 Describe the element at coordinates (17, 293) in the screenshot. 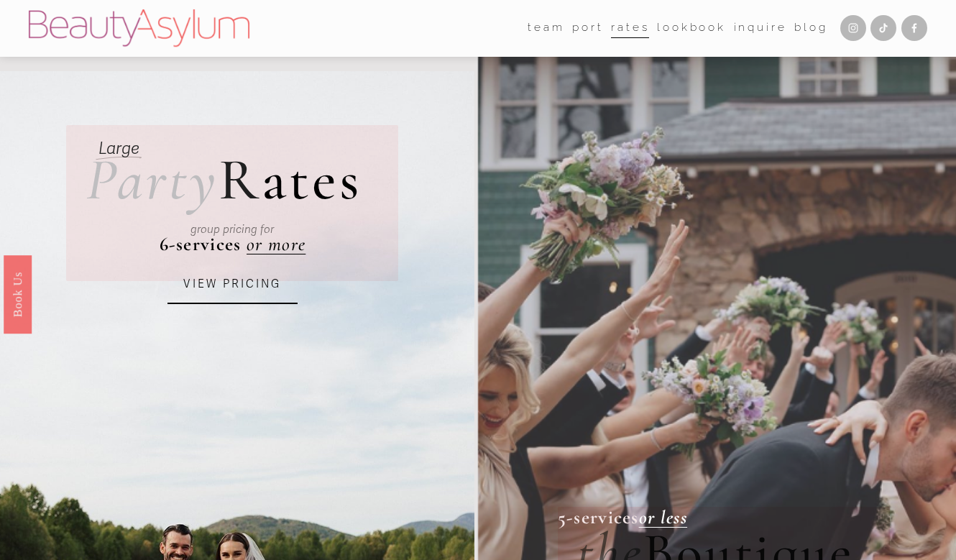

I see `a: Book Us` at that location.